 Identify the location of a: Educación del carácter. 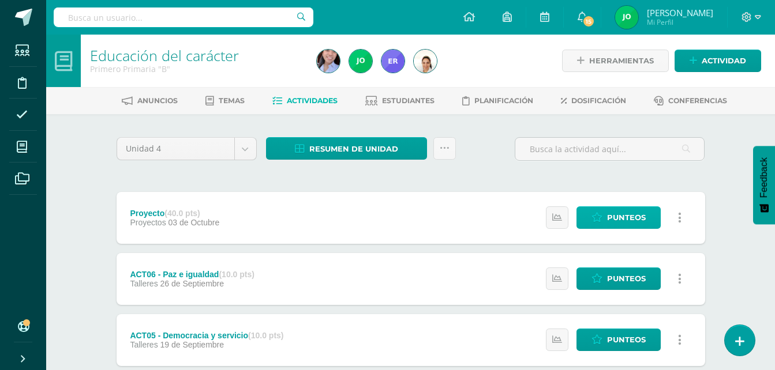
(164, 55).